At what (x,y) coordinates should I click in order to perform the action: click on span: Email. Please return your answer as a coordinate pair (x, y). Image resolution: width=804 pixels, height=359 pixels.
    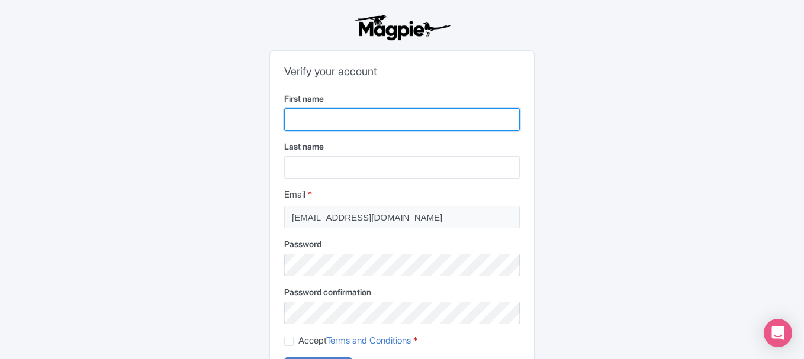
    Looking at the image, I should click on (295, 194).